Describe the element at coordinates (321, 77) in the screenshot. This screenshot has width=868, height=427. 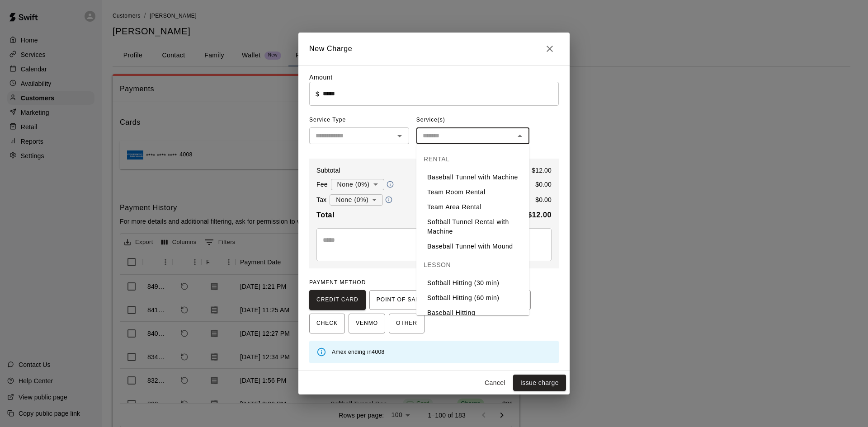
I see `label: Amount` at that location.